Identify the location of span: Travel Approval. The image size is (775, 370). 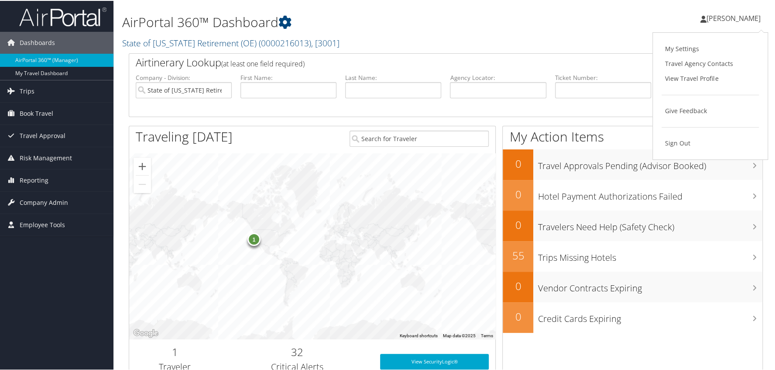
(42, 135).